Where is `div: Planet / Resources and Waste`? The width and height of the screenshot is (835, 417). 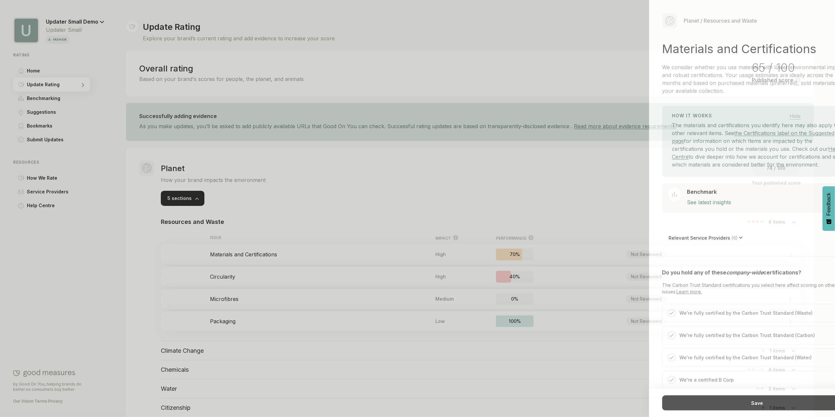 div: Planet / Resources and Waste is located at coordinates (721, 21).